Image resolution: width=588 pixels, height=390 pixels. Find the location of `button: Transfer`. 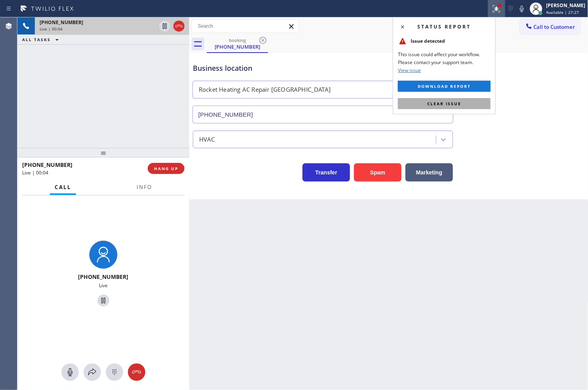

button: Transfer is located at coordinates (326, 173).